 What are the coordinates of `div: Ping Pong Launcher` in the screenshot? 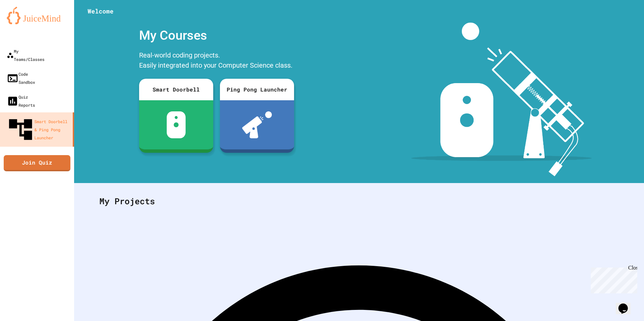 It's located at (257, 89).